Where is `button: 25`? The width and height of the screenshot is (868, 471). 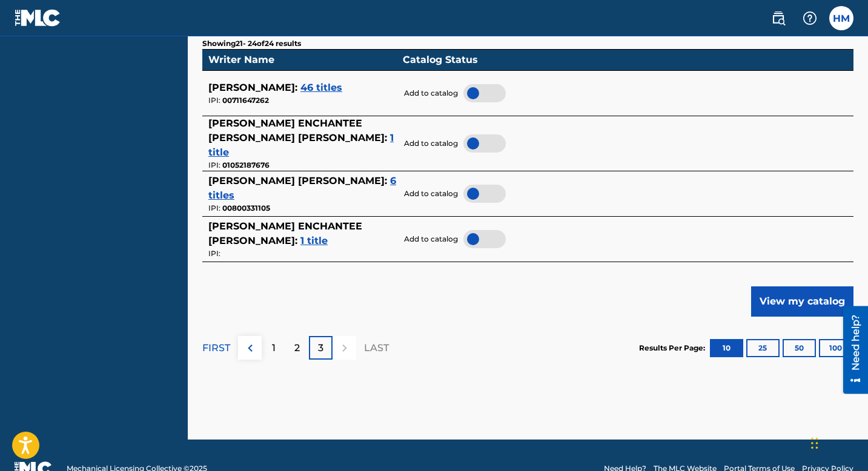
button: 25 is located at coordinates (763, 348).